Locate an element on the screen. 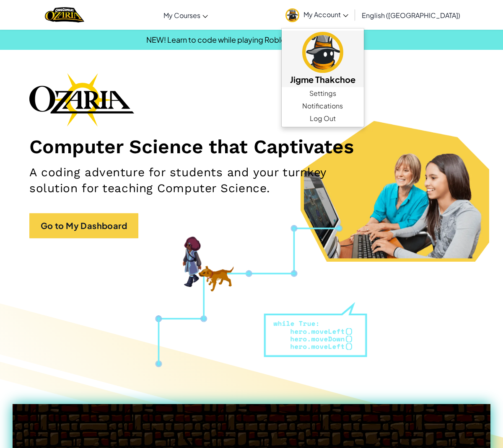 The height and width of the screenshot is (448, 503). span: NEW! Learn to code while playing Roblox! is located at coordinates (219, 39).